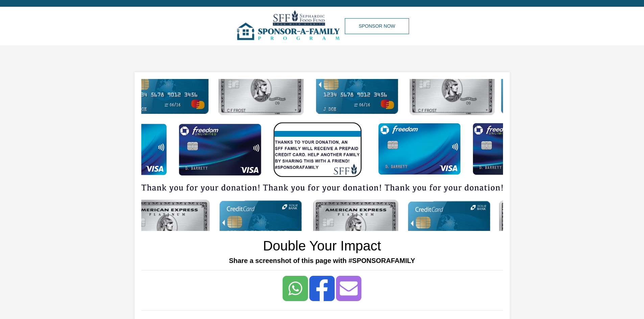 The width and height of the screenshot is (644, 319). What do you see at coordinates (322, 246) in the screenshot?
I see `h1: Double Your Impact` at bounding box center [322, 246].